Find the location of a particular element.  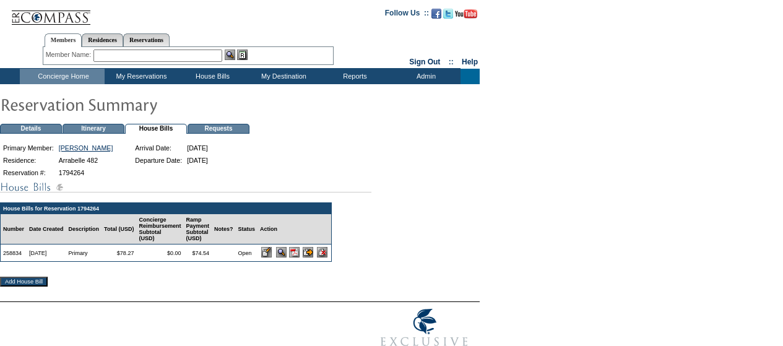

td: House Bills for Reservation 1794264 is located at coordinates (166, 209).